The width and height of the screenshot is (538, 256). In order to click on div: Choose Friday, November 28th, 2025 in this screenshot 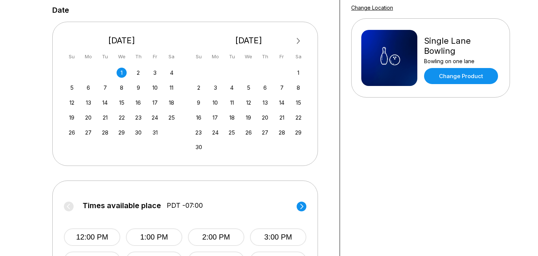, I will do `click(282, 132)`.